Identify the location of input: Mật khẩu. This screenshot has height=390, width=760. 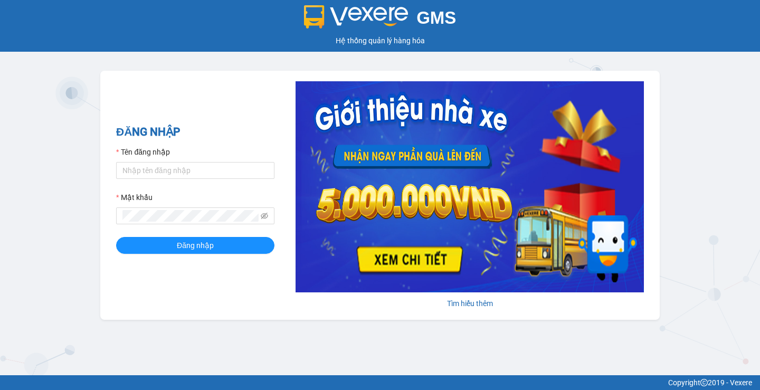
(190, 216).